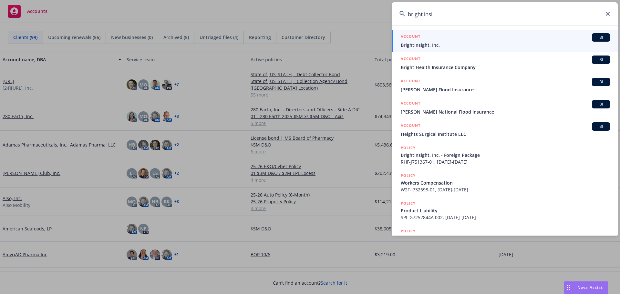  What do you see at coordinates (505, 130) in the screenshot?
I see `a: ACCOUNTBIHeights Surgical Institute LLC` at bounding box center [505, 130].